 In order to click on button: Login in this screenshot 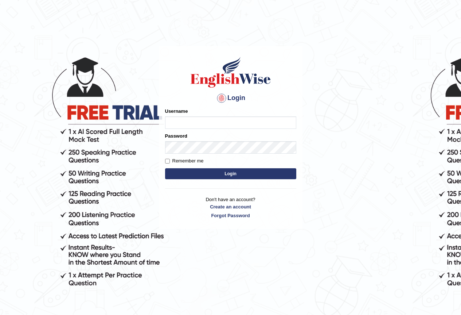, I will do `click(231, 174)`.